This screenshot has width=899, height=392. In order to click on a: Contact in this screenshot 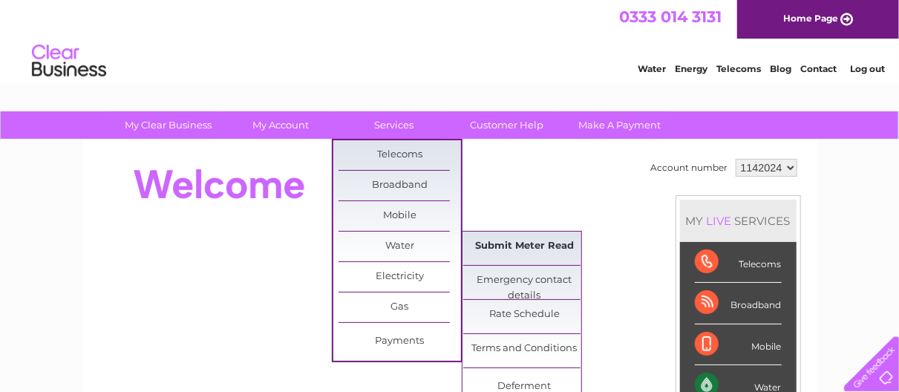, I will do `click(818, 68)`.